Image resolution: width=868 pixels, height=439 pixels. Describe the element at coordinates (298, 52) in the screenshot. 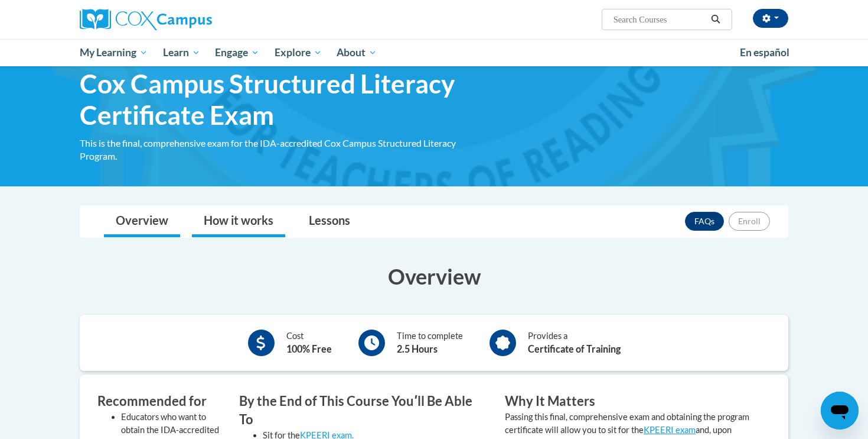

I see `span: Explore` at that location.